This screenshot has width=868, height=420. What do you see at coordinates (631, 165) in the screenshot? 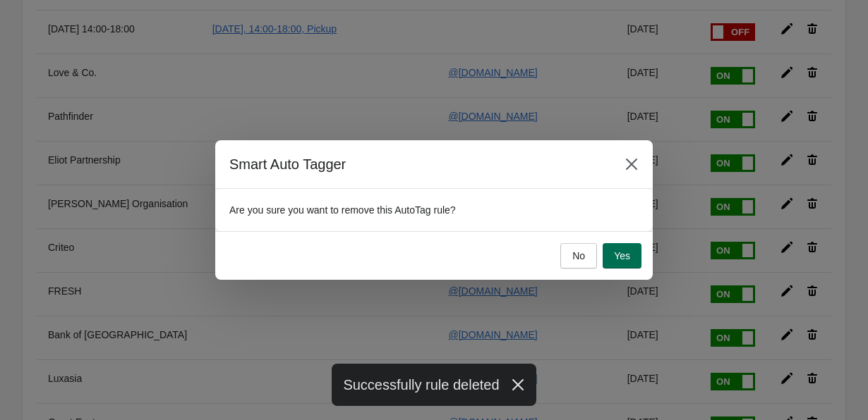
I see `button: Close` at bounding box center [631, 165].